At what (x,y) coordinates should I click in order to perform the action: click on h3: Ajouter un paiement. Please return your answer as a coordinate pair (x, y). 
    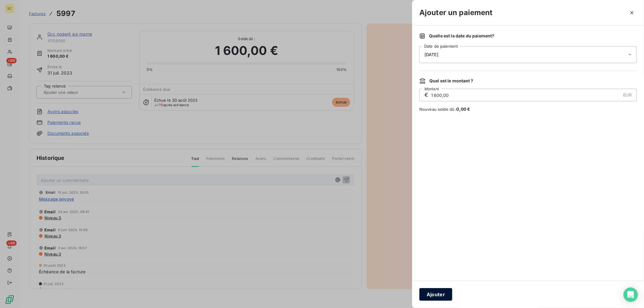
    Looking at the image, I should click on (456, 13).